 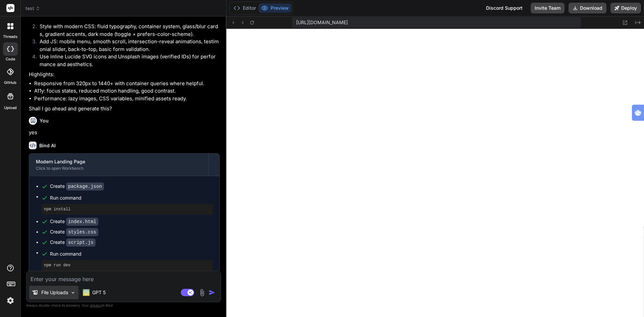 I want to click on code: styles.css, so click(x=82, y=232).